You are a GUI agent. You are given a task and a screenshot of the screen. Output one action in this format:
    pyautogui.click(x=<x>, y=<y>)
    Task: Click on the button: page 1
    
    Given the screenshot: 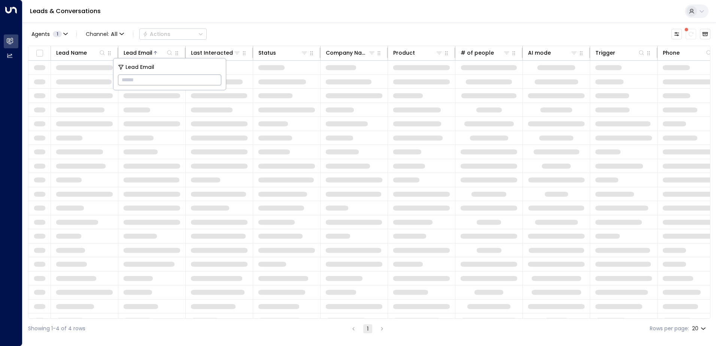 What is the action you would take?
    pyautogui.click(x=368, y=329)
    